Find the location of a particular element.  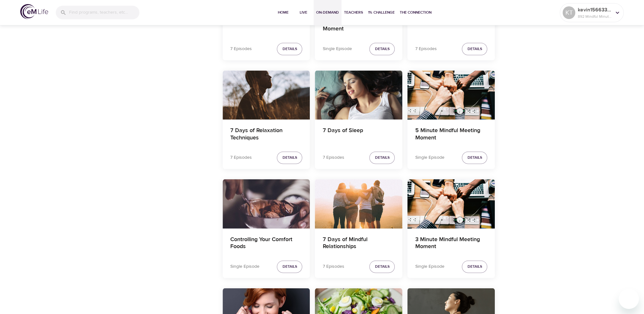

h4: 7 Days of Relaxation Techniques is located at coordinates (267, 135).